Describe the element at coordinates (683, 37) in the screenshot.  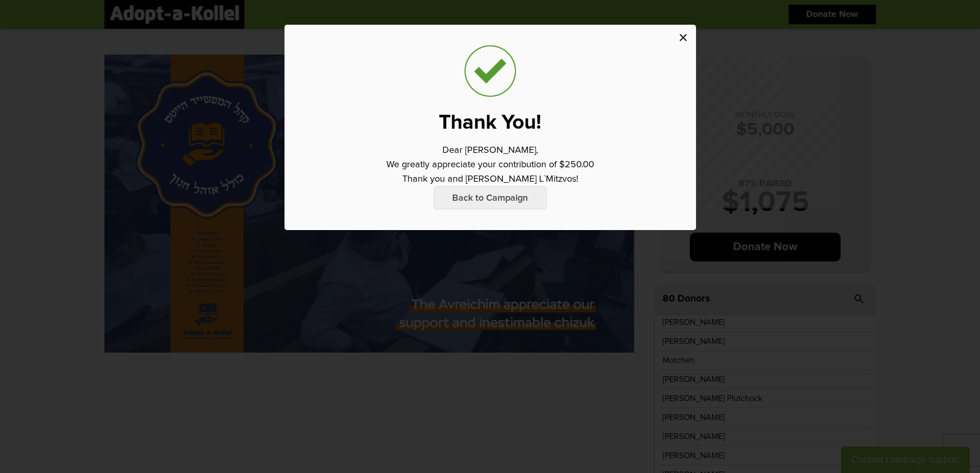
I see `i: close` at that location.